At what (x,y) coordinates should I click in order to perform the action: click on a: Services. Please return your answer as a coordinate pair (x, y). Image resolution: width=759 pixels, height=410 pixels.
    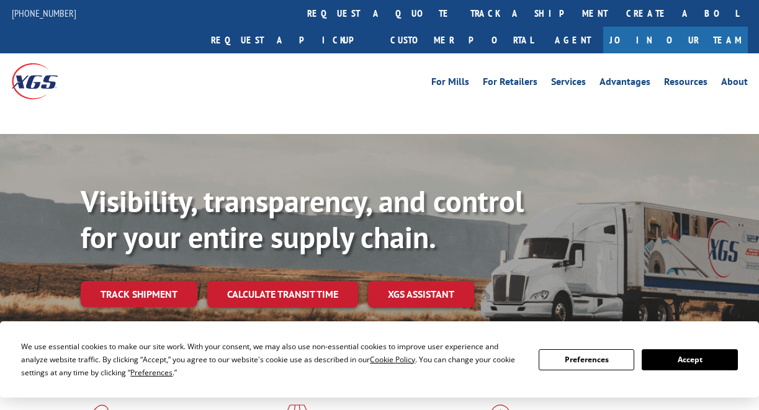
    Looking at the image, I should click on (569, 84).